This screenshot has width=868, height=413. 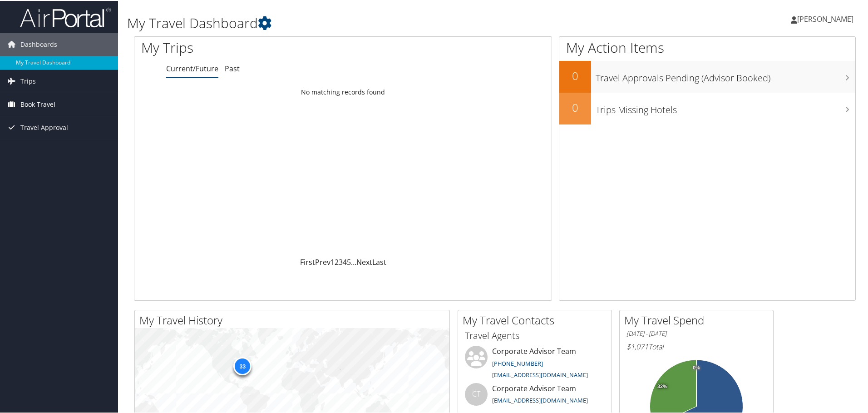 What do you see at coordinates (344, 261) in the screenshot?
I see `a: 4` at bounding box center [344, 261].